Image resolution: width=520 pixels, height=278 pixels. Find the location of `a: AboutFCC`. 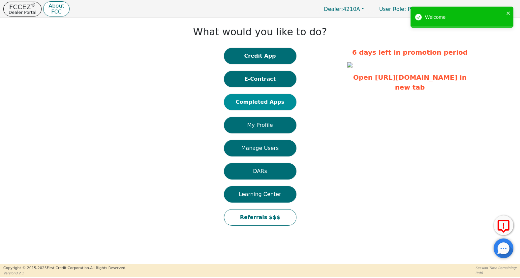

a: AboutFCC is located at coordinates (56, 9).